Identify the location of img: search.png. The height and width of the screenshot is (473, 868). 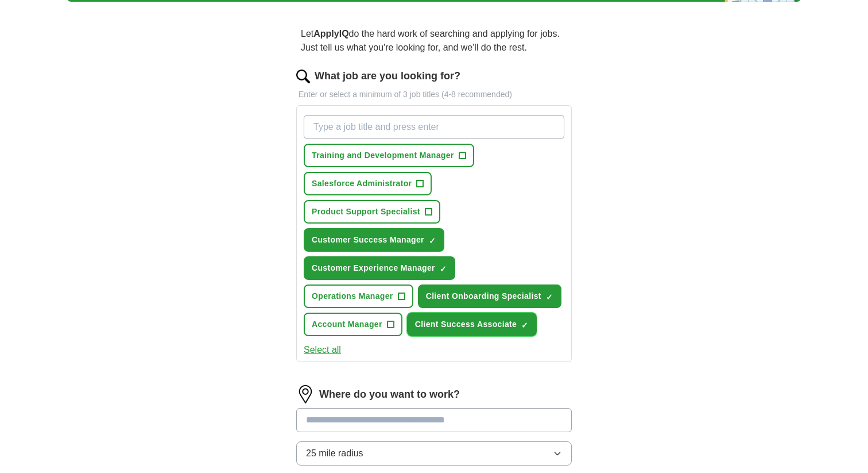
(303, 77).